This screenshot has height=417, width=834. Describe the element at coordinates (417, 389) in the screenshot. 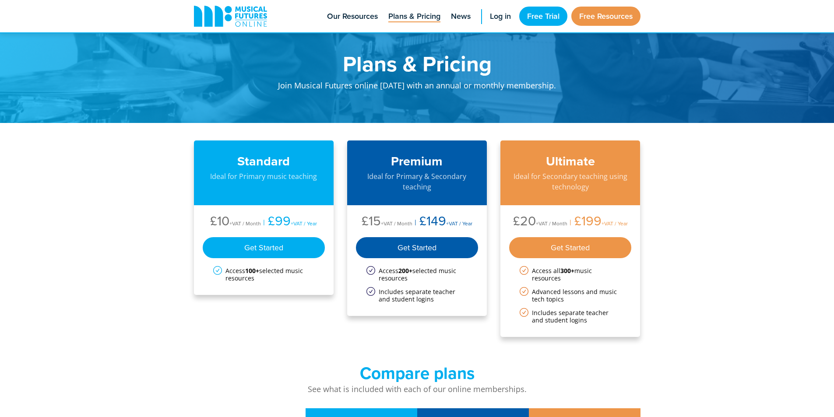

I see `p: See what is included with each of our online memberships.` at that location.